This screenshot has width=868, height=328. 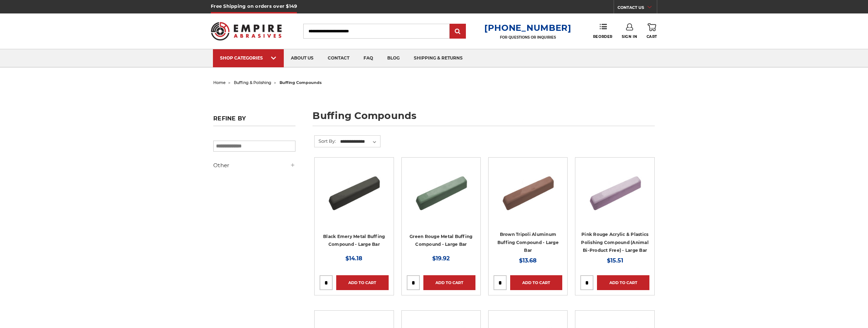 What do you see at coordinates (254, 120) in the screenshot?
I see `h5: Refine by` at bounding box center [254, 120].